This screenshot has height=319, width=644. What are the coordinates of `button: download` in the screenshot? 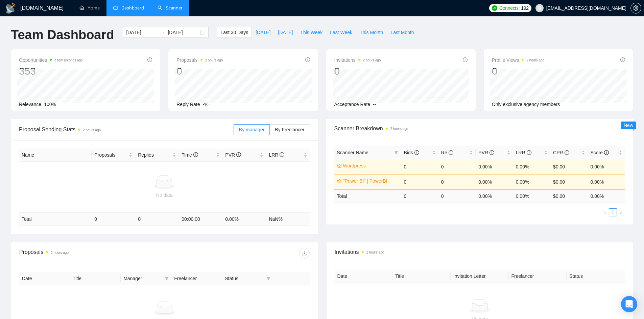 It's located at (304, 253).